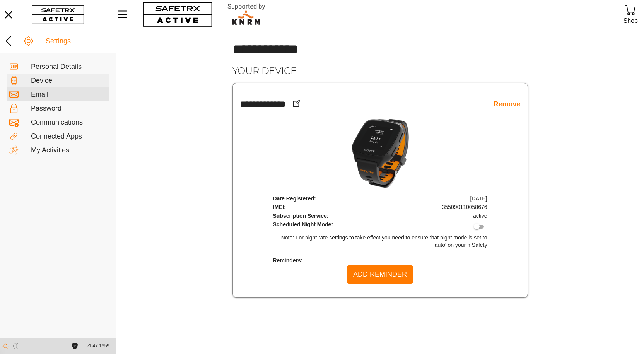  What do you see at coordinates (440, 216) in the screenshot?
I see `td: active` at bounding box center [440, 216].